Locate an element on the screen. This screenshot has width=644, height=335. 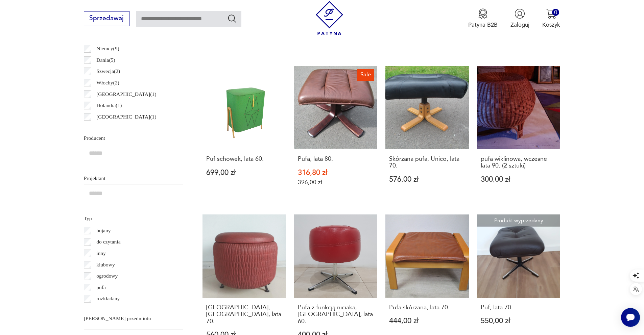
a: Ikona medaluPatyna B2B is located at coordinates (483, 18).